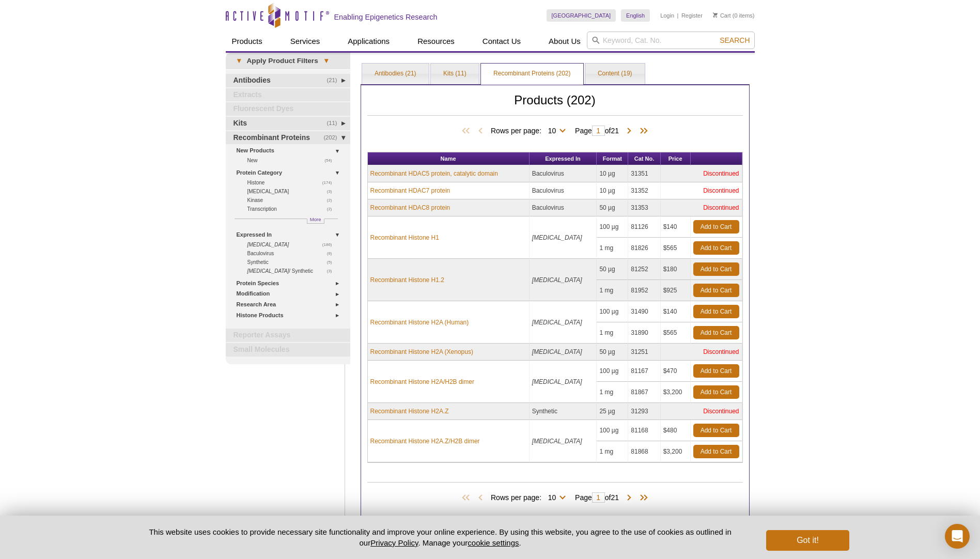 Image resolution: width=980 pixels, height=559 pixels. What do you see at coordinates (734, 40) in the screenshot?
I see `span: Search` at bounding box center [734, 40].